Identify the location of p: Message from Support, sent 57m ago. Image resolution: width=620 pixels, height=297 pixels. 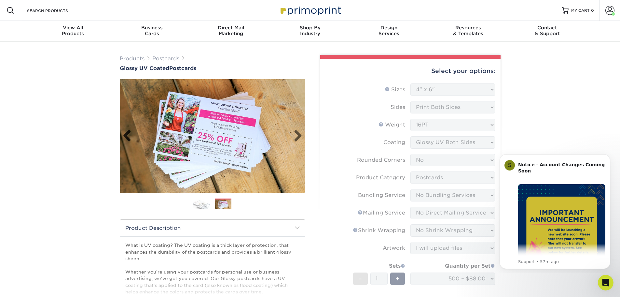
(72, 113).